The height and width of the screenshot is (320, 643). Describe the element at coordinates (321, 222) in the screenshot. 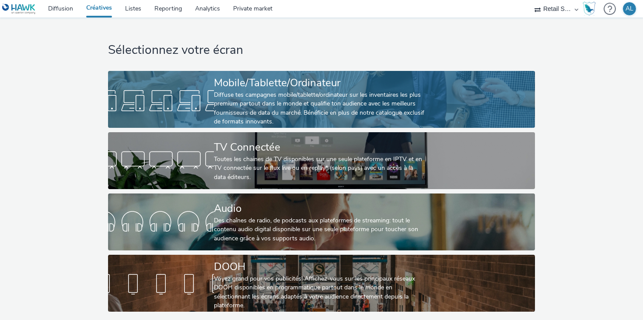

I see `a: AudioDes chaînes de radio, de podcasts aux plateformes de streaming: tout le contenu audio digita...` at that location.